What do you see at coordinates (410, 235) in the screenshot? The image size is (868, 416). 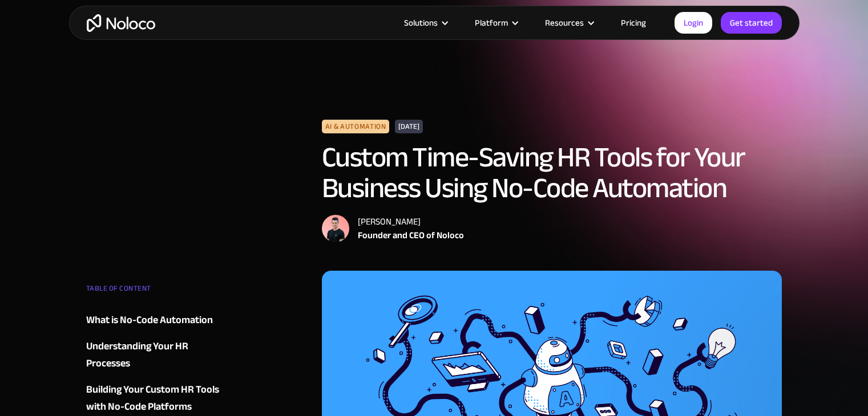 I see `div: Founder and CEO of Noloco` at bounding box center [410, 235].